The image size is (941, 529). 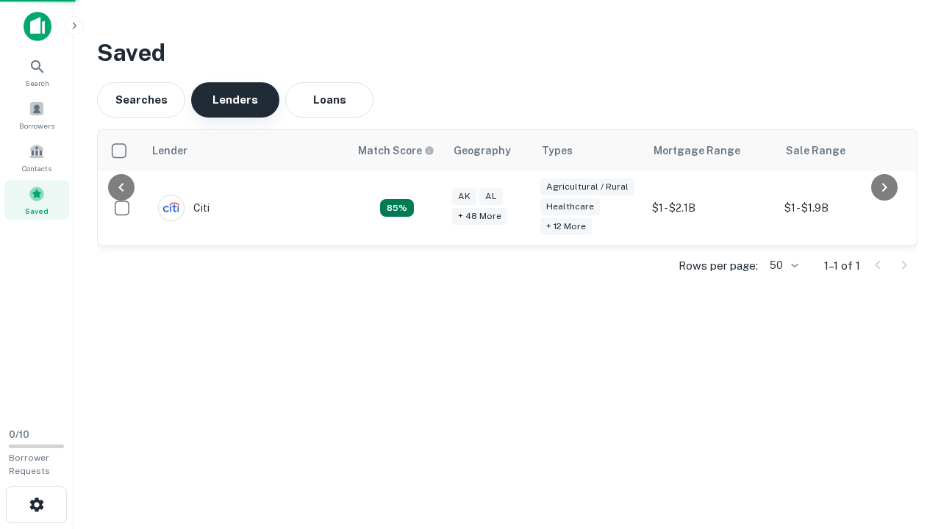 I want to click on th: Sale Range, so click(x=843, y=151).